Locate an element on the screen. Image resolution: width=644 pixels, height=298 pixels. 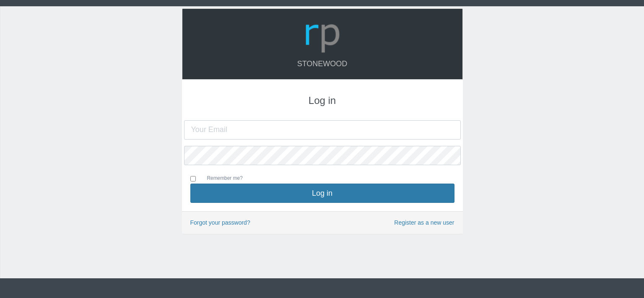
button: Log in is located at coordinates (322, 193).